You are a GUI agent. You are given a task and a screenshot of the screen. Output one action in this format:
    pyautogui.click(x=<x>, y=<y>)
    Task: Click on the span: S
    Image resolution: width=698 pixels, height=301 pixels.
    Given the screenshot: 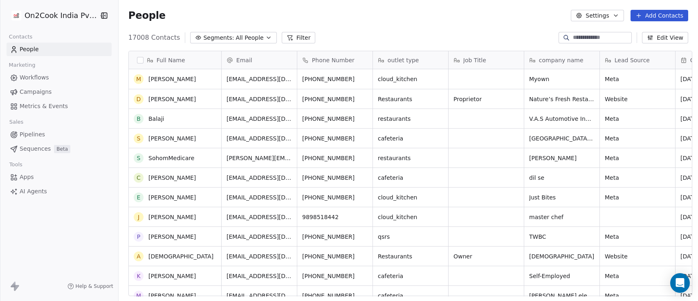 What is the action you would take?
    pyautogui.click(x=139, y=138)
    